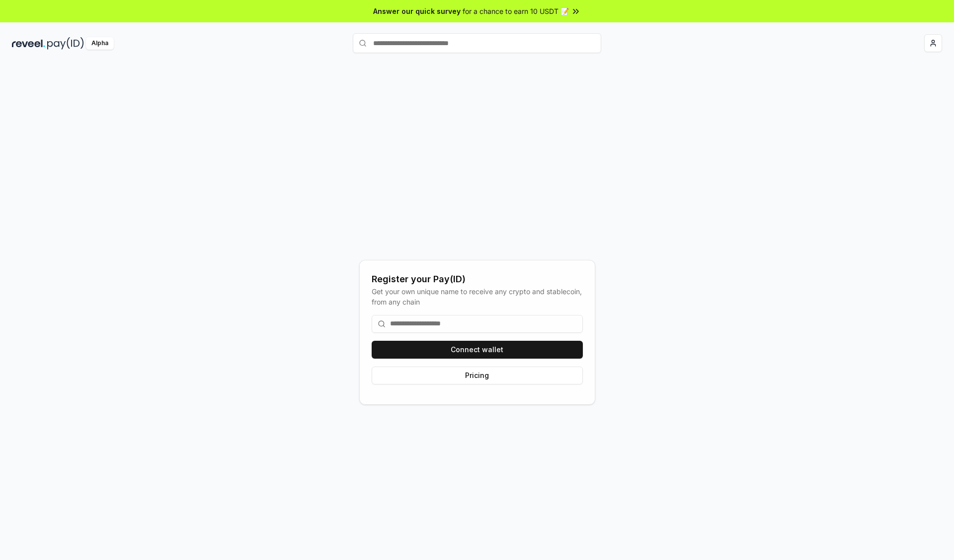  What do you see at coordinates (477, 279) in the screenshot?
I see `div: Register your Pay(ID)` at bounding box center [477, 279].